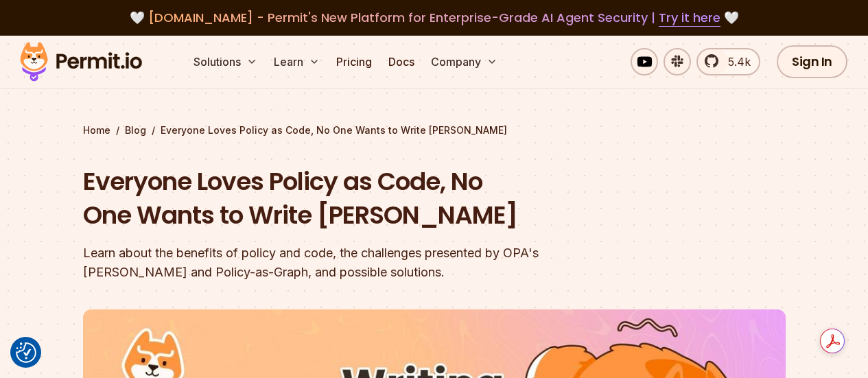 The height and width of the screenshot is (378, 868). Describe the element at coordinates (26, 352) in the screenshot. I see `img: Revisit consent button` at that location.